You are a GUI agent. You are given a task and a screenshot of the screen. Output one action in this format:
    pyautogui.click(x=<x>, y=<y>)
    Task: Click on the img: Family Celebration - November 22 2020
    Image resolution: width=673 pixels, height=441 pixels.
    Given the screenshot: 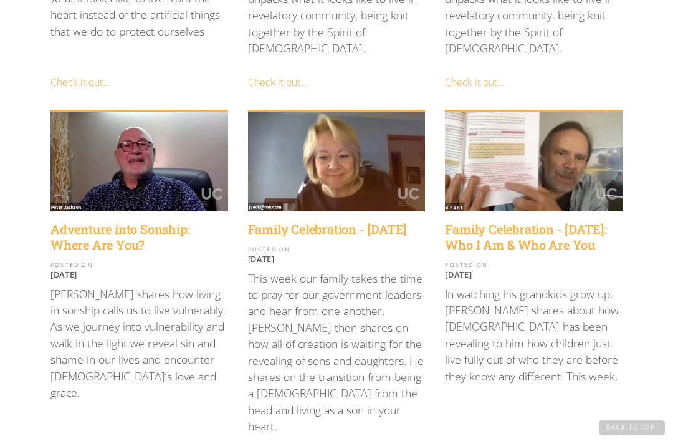 What is the action you would take?
    pyautogui.click(x=337, y=161)
    